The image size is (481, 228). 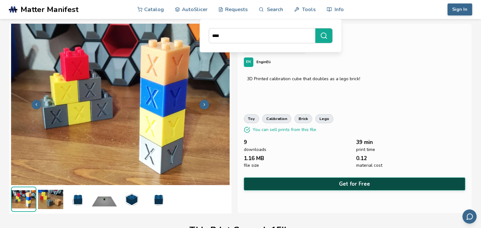 What do you see at coordinates (251, 119) in the screenshot?
I see `a: toy` at bounding box center [251, 119].